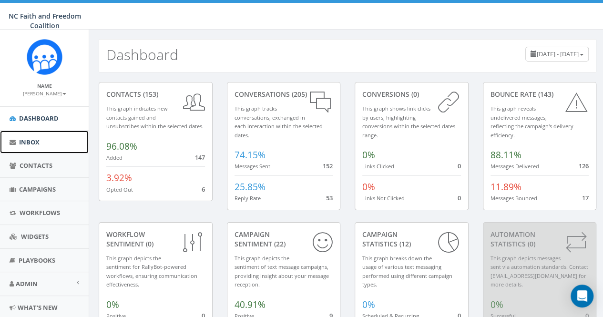 This screenshot has width=603, height=317. I want to click on span: NC Faith and Freedom Coalition, so click(45, 20).